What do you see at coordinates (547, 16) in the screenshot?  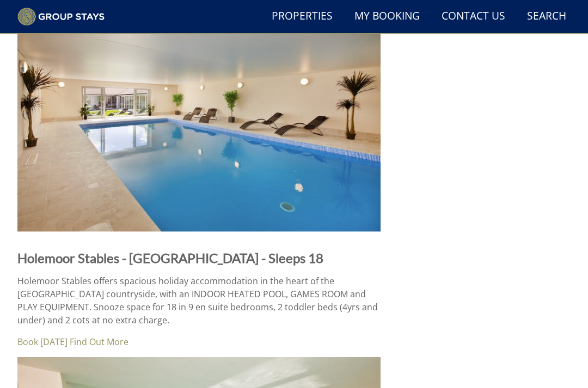 I see `a: Search` at bounding box center [547, 16].